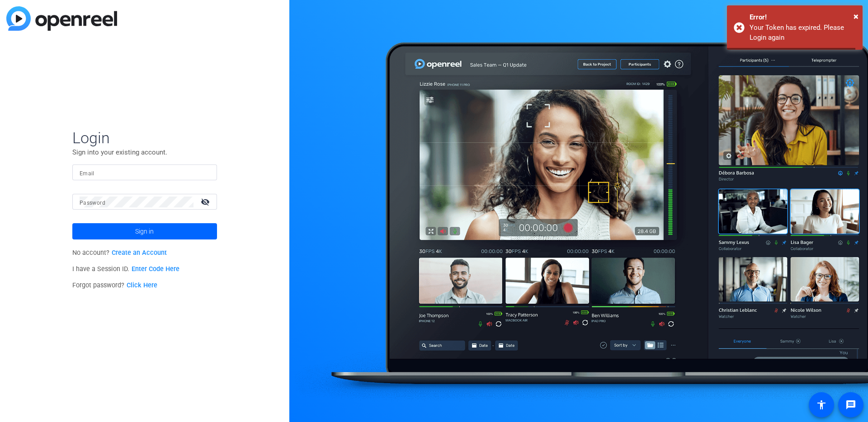 The width and height of the screenshot is (868, 422). I want to click on input: Enter Email Address, so click(145, 173).